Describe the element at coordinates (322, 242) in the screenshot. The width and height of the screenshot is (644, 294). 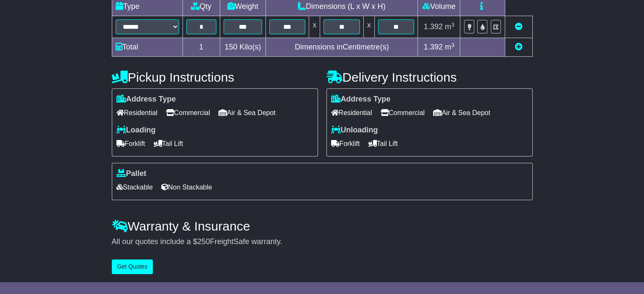
I see `div: All our quotes include a $ FreightSafe warranty.` at that location.